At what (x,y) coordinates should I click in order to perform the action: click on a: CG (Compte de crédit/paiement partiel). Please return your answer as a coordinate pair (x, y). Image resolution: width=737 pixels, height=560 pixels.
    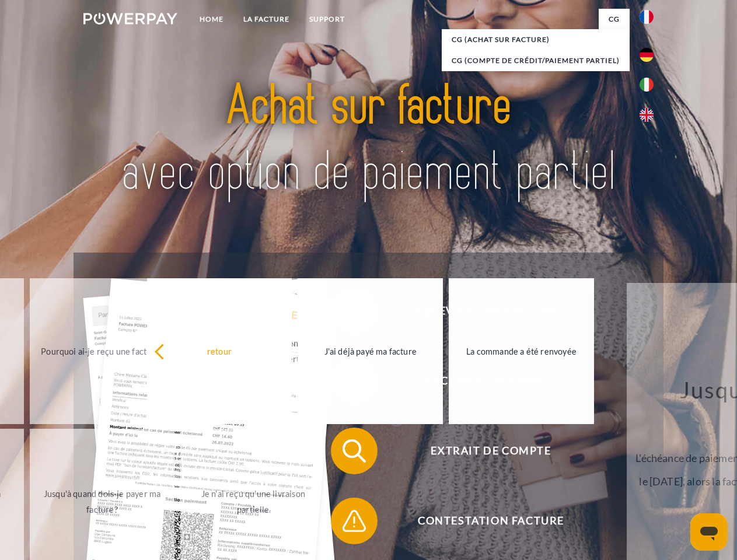
    Looking at the image, I should click on (536, 61).